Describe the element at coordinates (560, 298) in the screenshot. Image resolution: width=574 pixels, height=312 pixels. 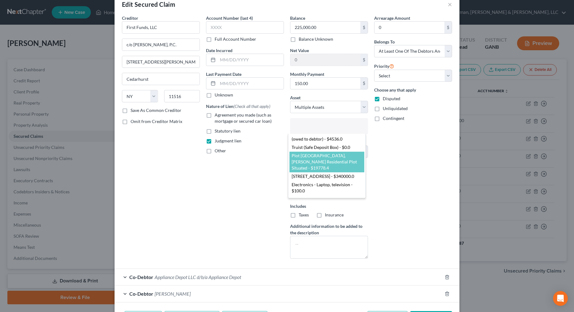
I see `div: Open Intercom Messenger` at that location.